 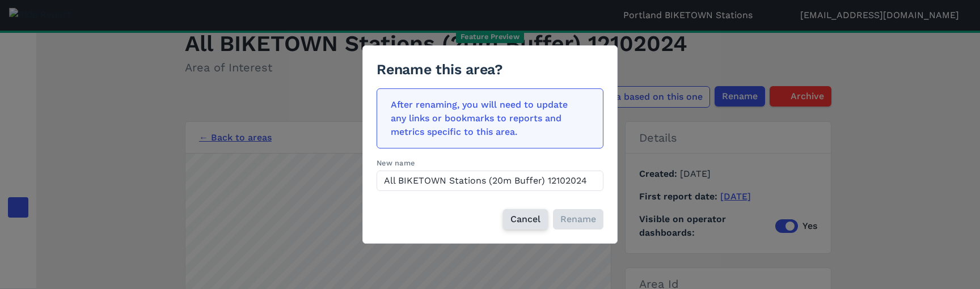 I want to click on input: Enter a name, so click(x=490, y=181).